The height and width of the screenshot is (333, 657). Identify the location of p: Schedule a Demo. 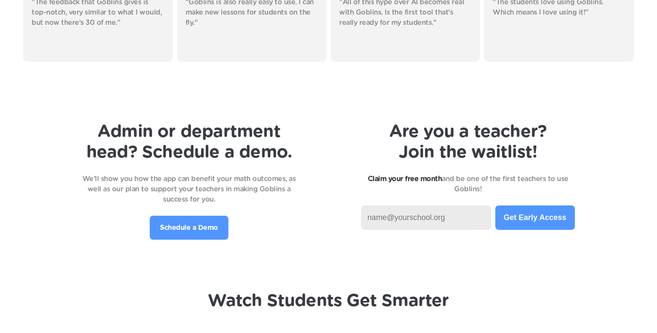
(189, 228).